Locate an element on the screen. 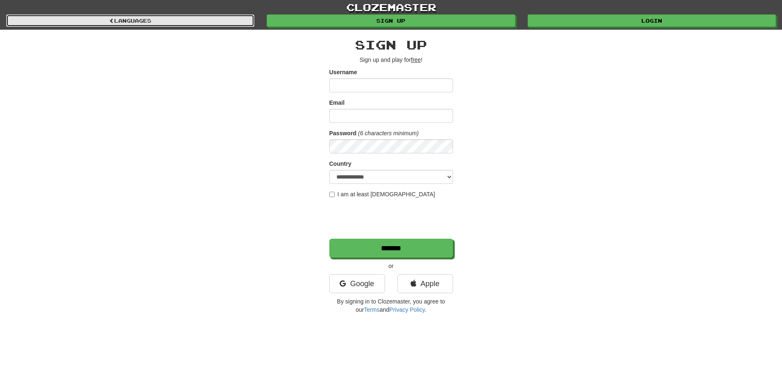 Image resolution: width=782 pixels, height=381 pixels. a: Privacy Policy is located at coordinates (407, 310).